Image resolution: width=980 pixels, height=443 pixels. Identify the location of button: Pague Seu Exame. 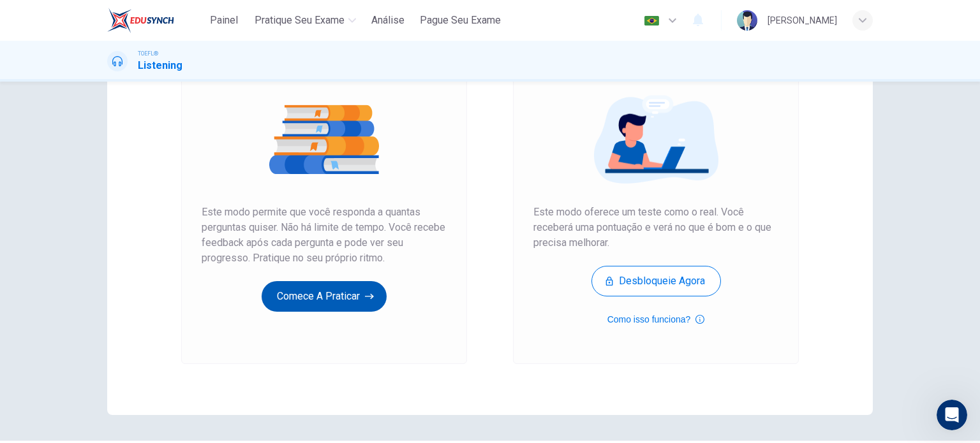
(460, 21).